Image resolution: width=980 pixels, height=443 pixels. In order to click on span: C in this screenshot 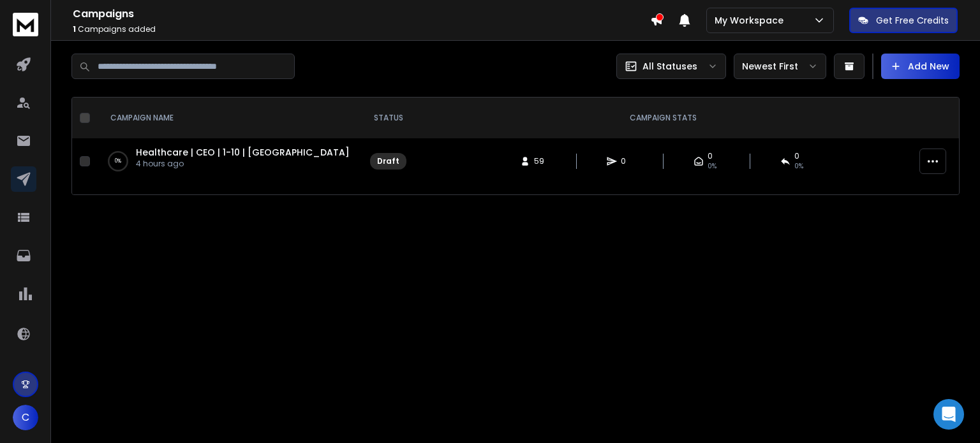, I will do `click(26, 418)`.